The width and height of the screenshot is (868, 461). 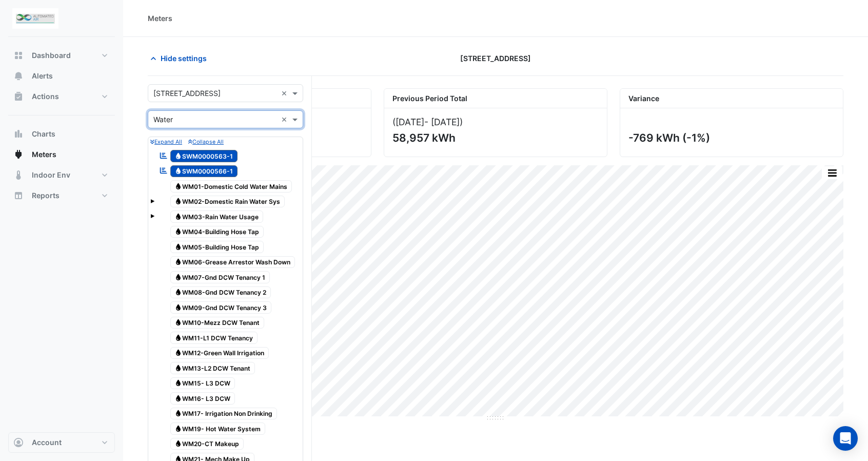 What do you see at coordinates (62, 154) in the screenshot?
I see `button: Meters` at bounding box center [62, 154].